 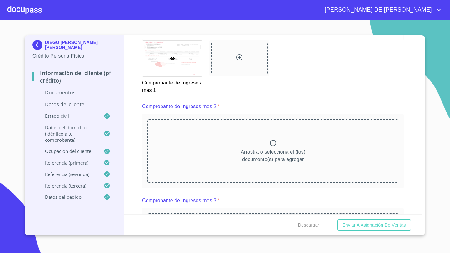 What do you see at coordinates (74, 77) in the screenshot?
I see `p: Información del cliente (PF crédito)` at bounding box center [74, 77].